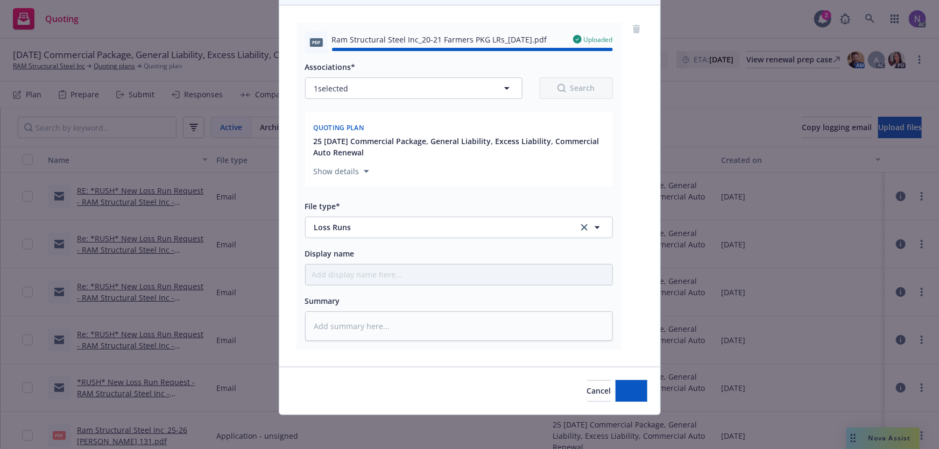 This screenshot has height=449, width=939. Describe the element at coordinates (631, 391) in the screenshot. I see `span: Add files` at that location.